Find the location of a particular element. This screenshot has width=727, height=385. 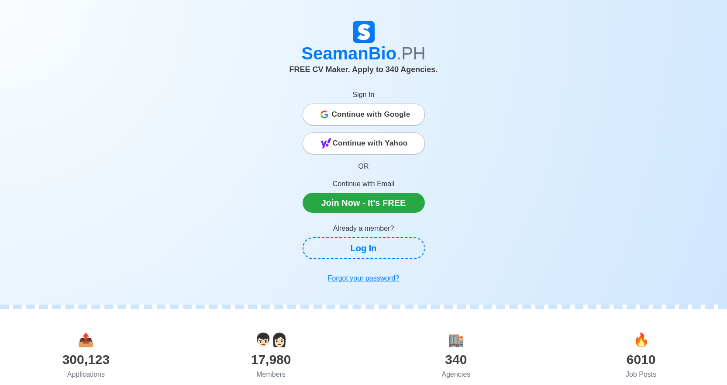

span: .PH is located at coordinates (411, 53).